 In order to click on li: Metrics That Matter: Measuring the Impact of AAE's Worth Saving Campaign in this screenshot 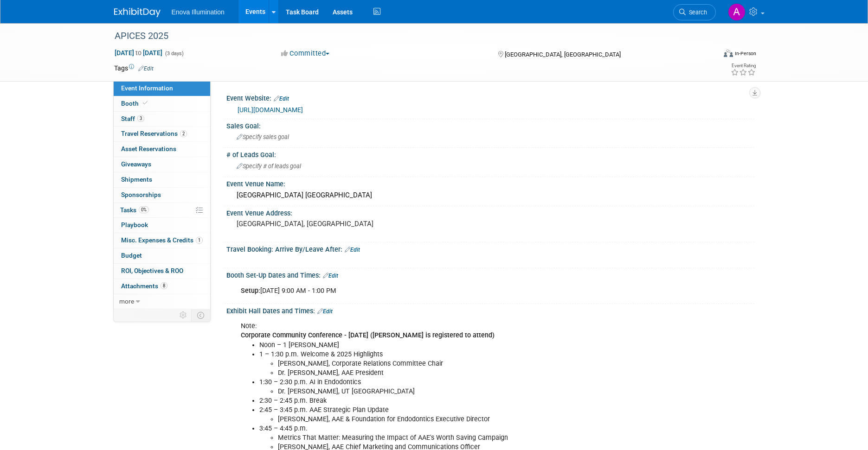, I will do `click(462, 438)`.